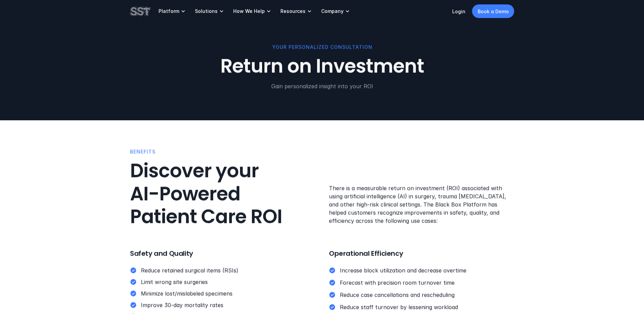 Image resolution: width=644 pixels, height=314 pixels. Describe the element at coordinates (322, 47) in the screenshot. I see `p: Your Personalized Consultation` at that location.